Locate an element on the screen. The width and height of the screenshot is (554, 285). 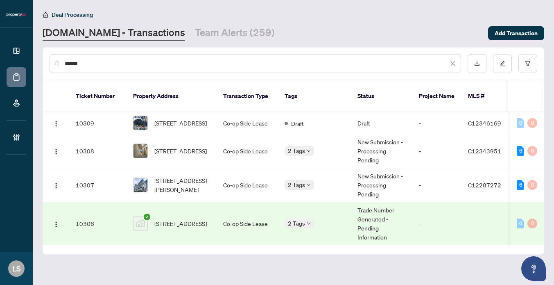
td: Trade Number Generated - Pending Information is located at coordinates (382, 223).